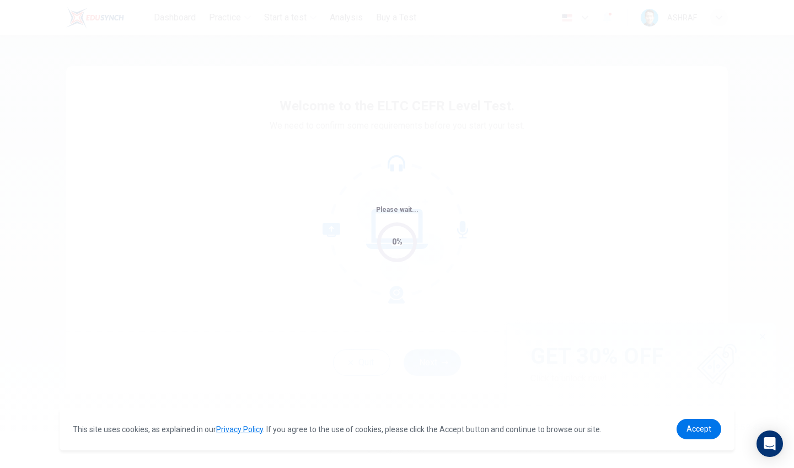  What do you see at coordinates (397, 429) in the screenshot?
I see `div: cookieconsent` at bounding box center [397, 429].